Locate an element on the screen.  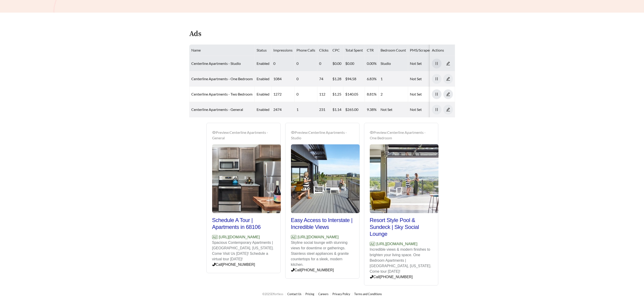
span: CPC is located at coordinates (336, 50).